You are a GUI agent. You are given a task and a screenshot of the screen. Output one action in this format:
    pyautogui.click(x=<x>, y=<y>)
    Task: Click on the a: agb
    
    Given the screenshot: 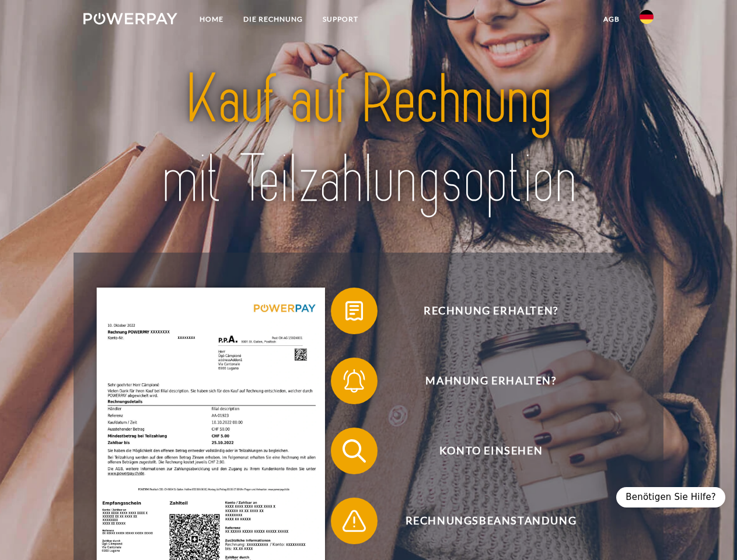 What is the action you would take?
    pyautogui.click(x=612, y=19)
    